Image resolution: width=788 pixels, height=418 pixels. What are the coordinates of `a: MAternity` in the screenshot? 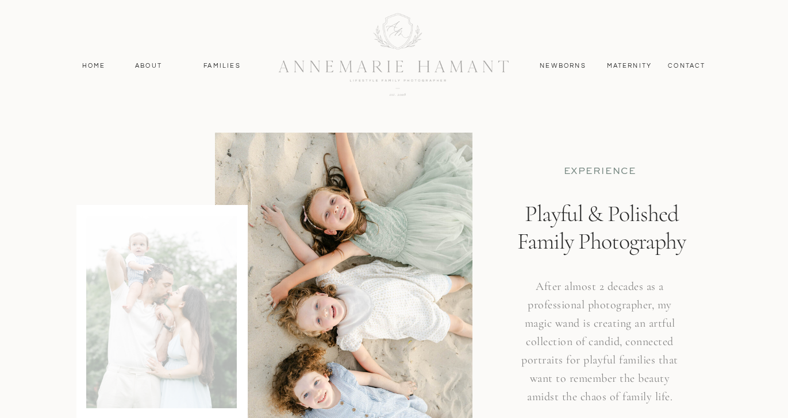 It's located at (629, 66).